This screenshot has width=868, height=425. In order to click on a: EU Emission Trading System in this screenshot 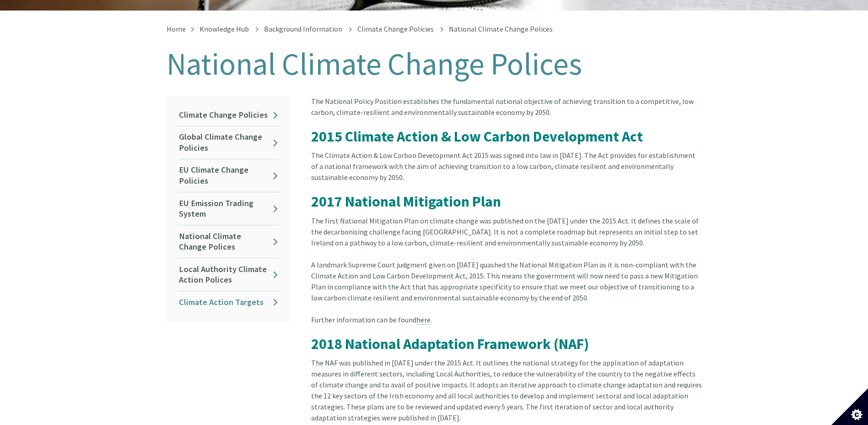, I will do `click(228, 208)`.